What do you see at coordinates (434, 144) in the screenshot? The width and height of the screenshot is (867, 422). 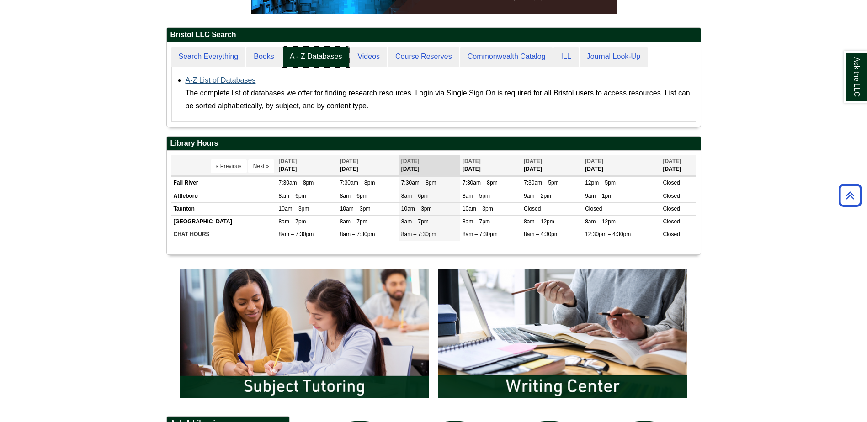 I see `h2: Library Hours` at bounding box center [434, 144].